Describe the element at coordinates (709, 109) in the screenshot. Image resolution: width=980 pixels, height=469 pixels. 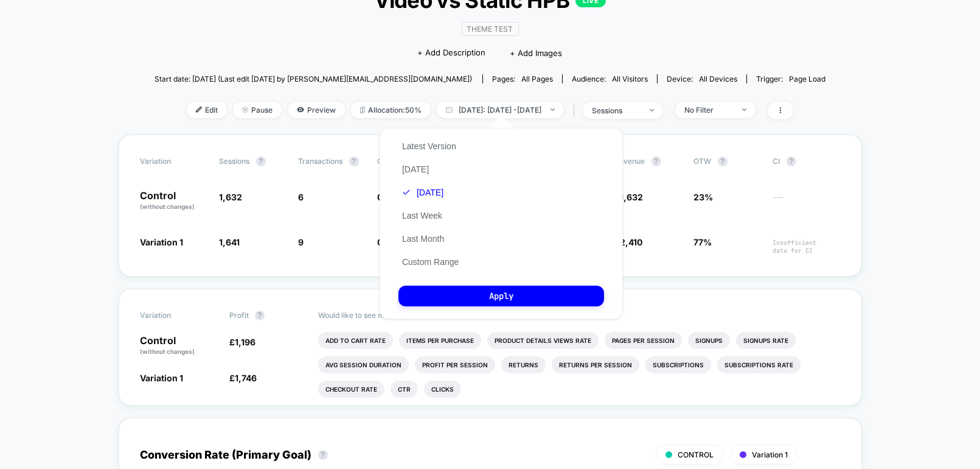
I see `div: No Filter` at that location.